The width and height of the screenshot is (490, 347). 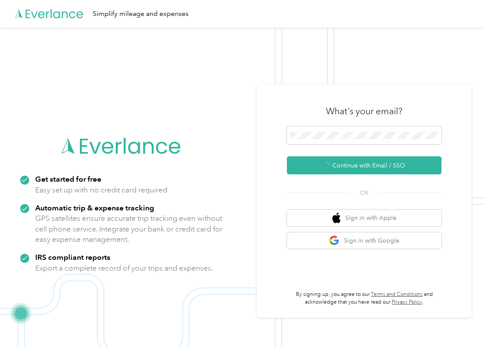 I want to click on span: OR, so click(x=364, y=193).